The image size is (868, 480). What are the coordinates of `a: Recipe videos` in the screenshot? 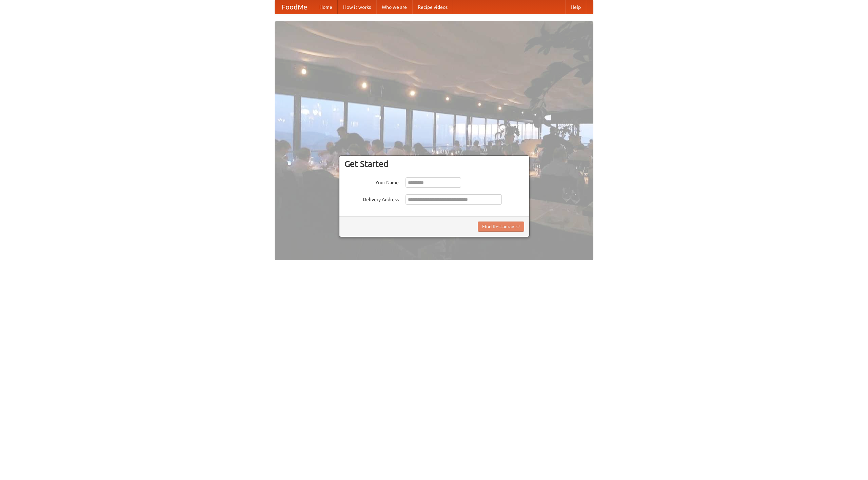 It's located at (432, 7).